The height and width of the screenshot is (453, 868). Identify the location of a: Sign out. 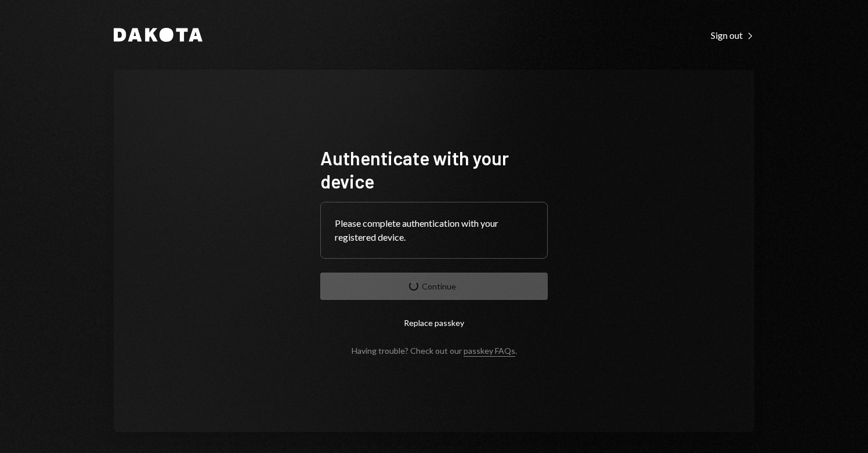
(732, 35).